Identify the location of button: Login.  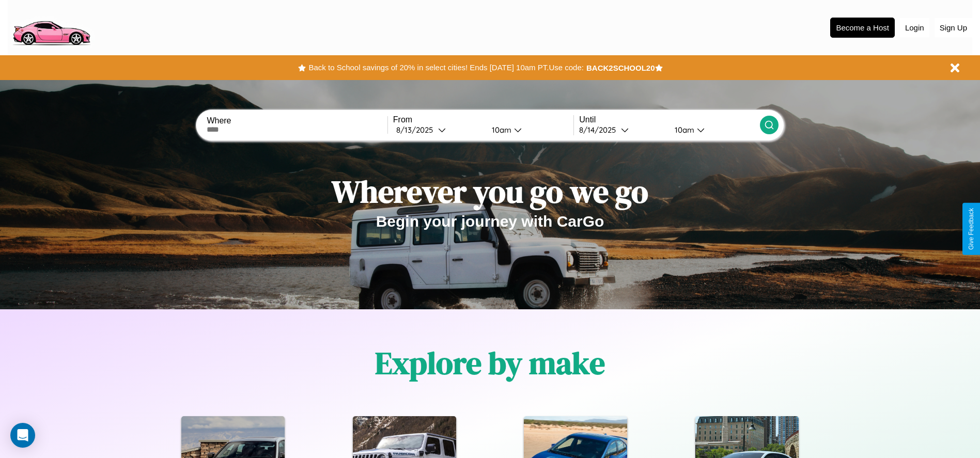
(914, 27).